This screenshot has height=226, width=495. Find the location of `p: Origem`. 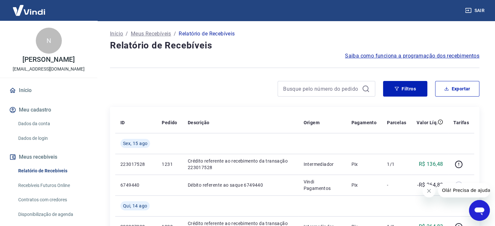

p: Origem is located at coordinates (312, 123).